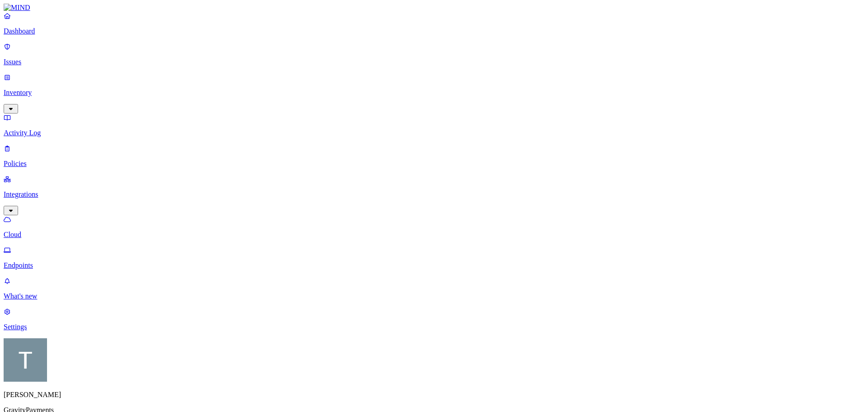  I want to click on p: Policies, so click(434, 164).